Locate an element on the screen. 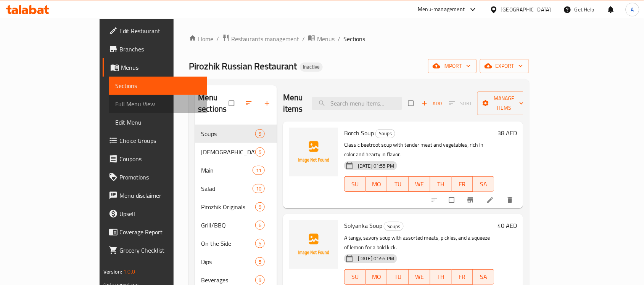 Image resolution: width=644 pixels, height=285 pixels. div: Beverages is located at coordinates (228, 280).